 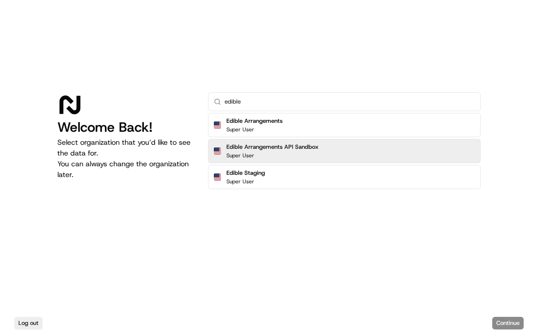 I want to click on button: Log out, so click(x=28, y=324).